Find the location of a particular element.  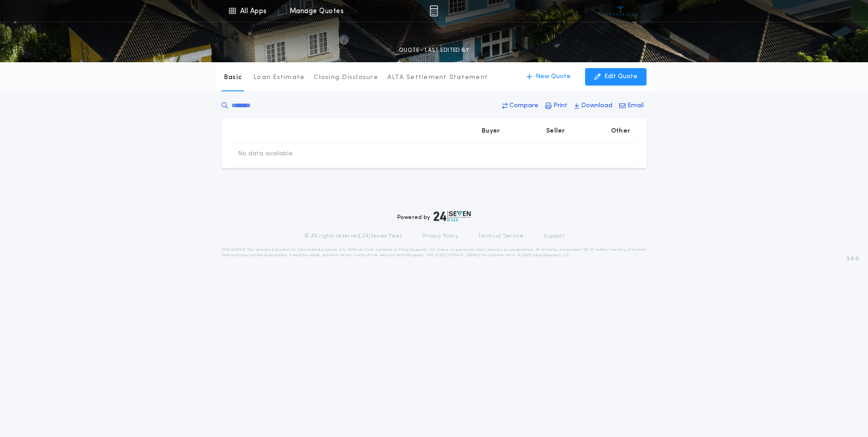

img: logo is located at coordinates (452, 216).